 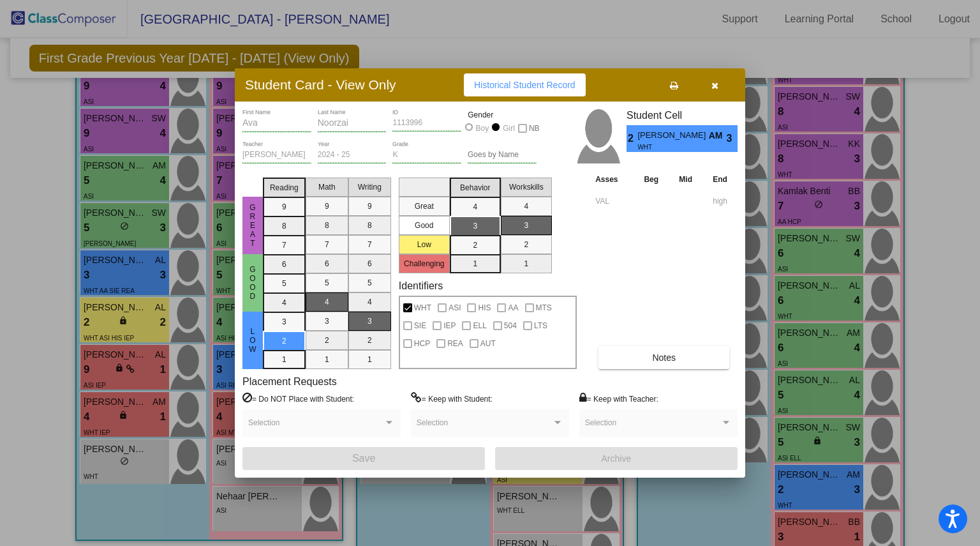 What do you see at coordinates (449, 326) in the screenshot?
I see `span: IEP` at bounding box center [449, 326].